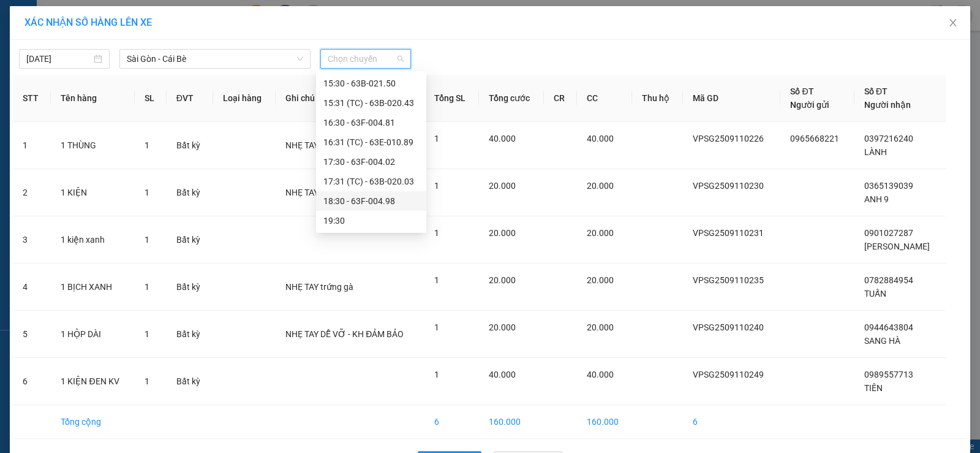 This screenshot has width=980, height=453. I want to click on span: XÁC NHẬN SỐ HÀNG LÊN XE, so click(88, 22).